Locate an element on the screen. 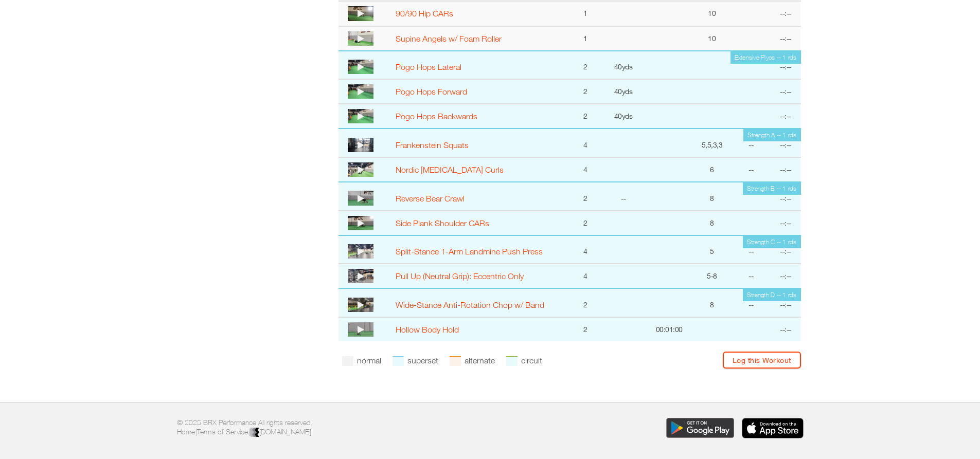  a: Reverse Bear Crawl is located at coordinates (430, 198).